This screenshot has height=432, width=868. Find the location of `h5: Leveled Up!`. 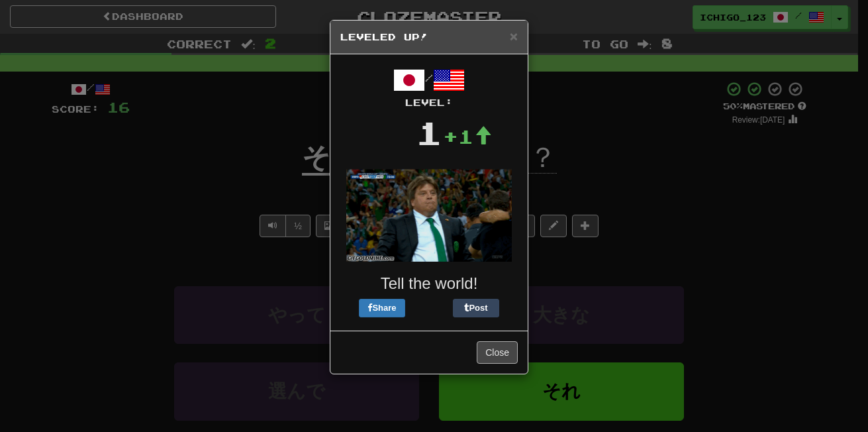

h5: Leveled Up! is located at coordinates (429, 37).